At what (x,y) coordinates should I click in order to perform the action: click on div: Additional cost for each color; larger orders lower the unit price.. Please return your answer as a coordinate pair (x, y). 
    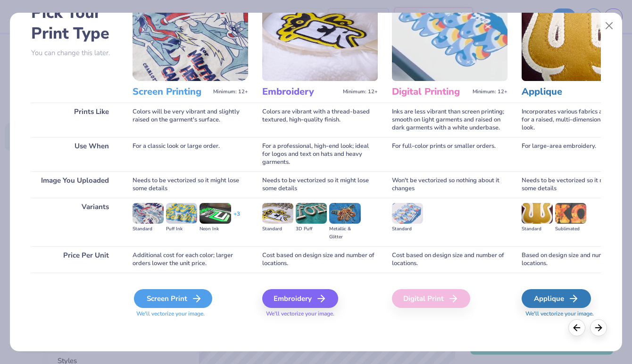
    Looking at the image, I should click on (191, 259).